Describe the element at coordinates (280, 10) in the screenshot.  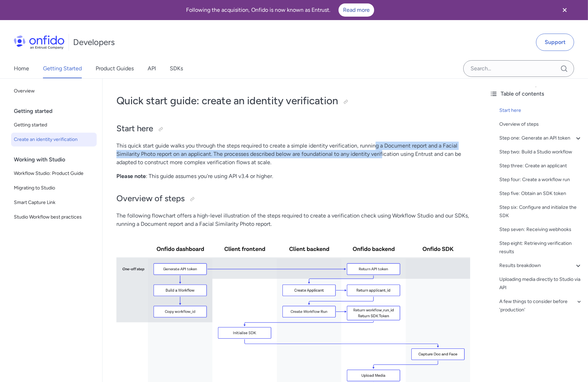
I see `div: Following the acquisition, Onfido is now known as Entrust.` at that location.